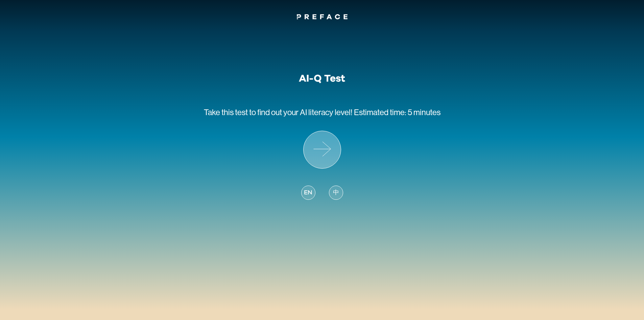 This screenshot has width=644, height=320. Describe the element at coordinates (397, 112) in the screenshot. I see `span: Estimated time: 5 minutes` at that location.